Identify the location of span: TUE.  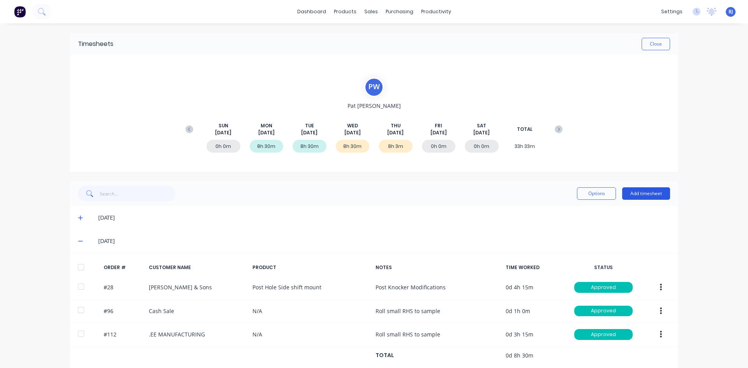
(309, 126).